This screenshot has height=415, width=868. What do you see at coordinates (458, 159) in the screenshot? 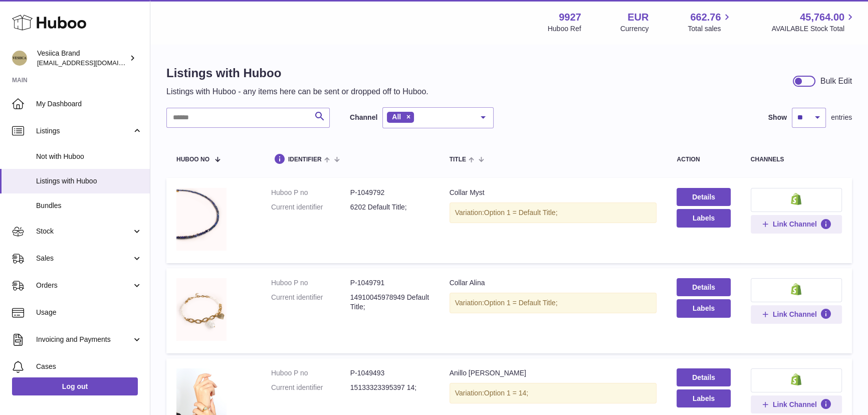
I see `span: title` at bounding box center [458, 159].